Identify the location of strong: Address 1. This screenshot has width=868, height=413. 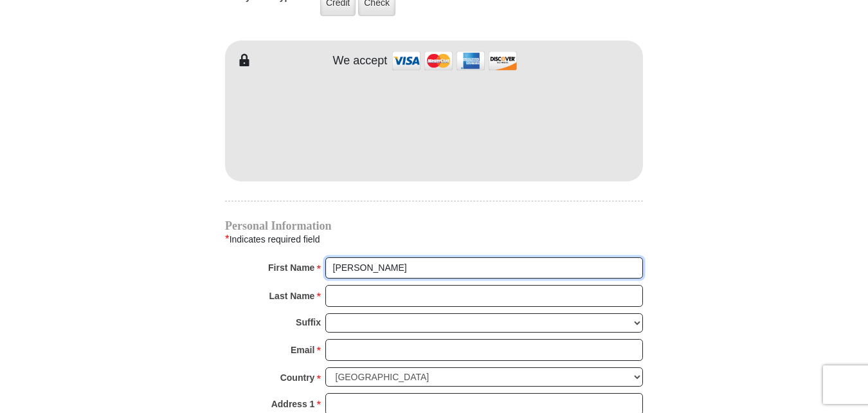
(293, 404).